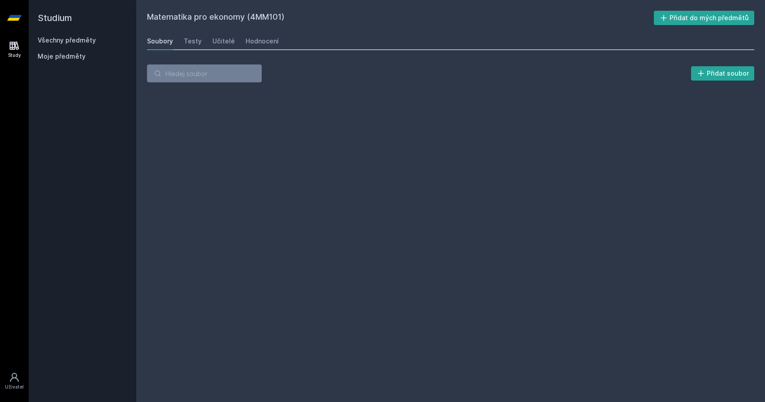 This screenshot has width=765, height=402. Describe the element at coordinates (224, 41) in the screenshot. I see `div: Učitelé` at that location.